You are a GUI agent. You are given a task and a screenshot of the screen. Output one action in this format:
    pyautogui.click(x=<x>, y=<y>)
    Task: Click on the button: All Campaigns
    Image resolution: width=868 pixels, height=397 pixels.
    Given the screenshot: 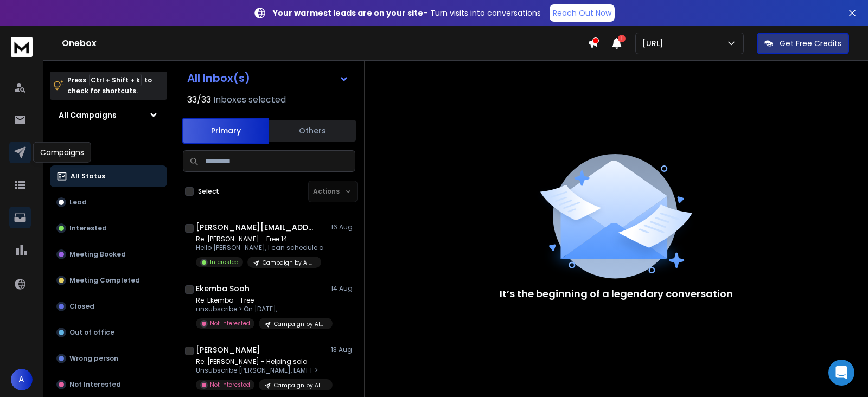 What is the action you would take?
    pyautogui.click(x=108, y=115)
    